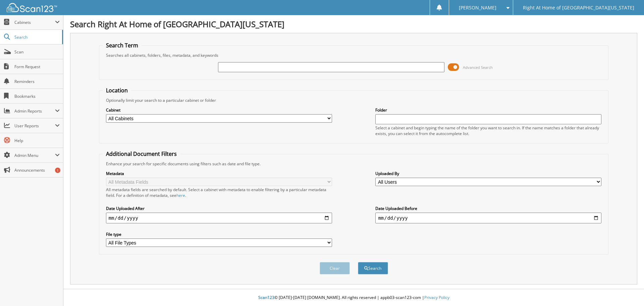 This screenshot has width=644, height=306. I want to click on input: end, so click(488, 218).